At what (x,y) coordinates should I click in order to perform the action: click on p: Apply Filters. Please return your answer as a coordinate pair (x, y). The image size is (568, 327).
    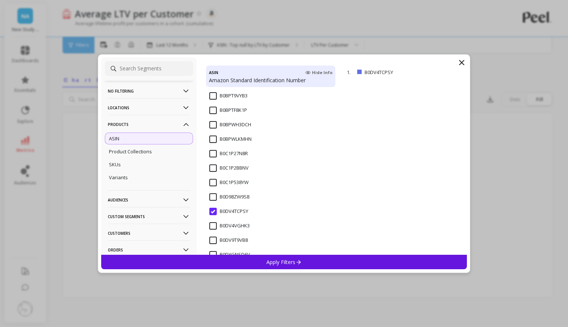
    Looking at the image, I should click on (284, 262).